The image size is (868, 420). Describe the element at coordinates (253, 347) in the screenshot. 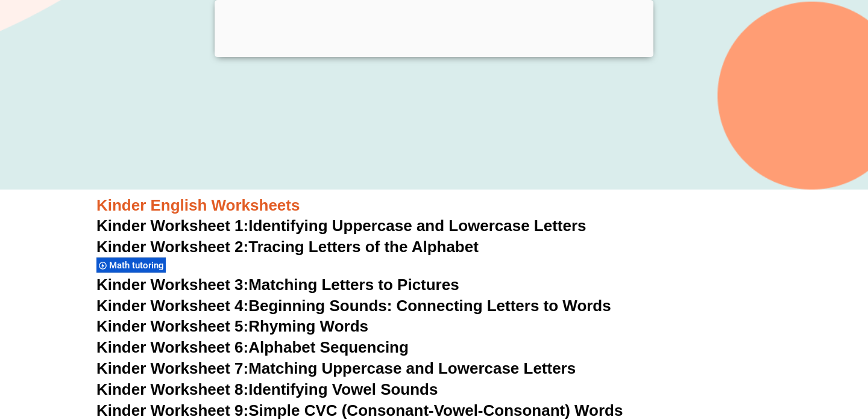

I see `a: Kinder Worksheet 6:Alphabet Sequencing` at that location.